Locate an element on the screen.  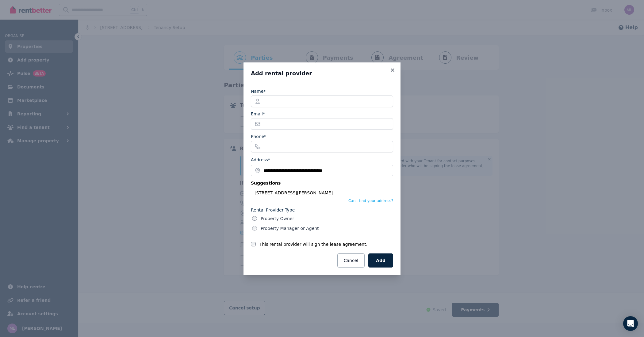
label: This rental provider will sign the lease agreement. is located at coordinates (313, 244).